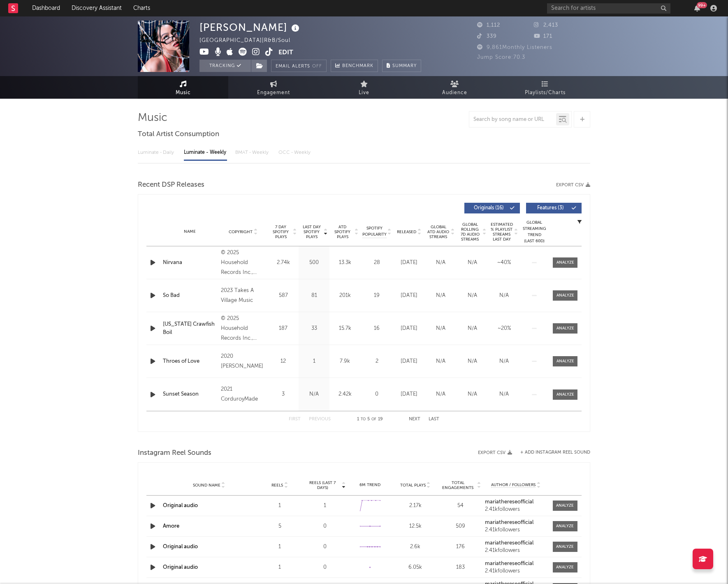 Image resolution: width=728 pixels, height=584 pixels. What do you see at coordinates (179, 135) in the screenshot?
I see `span: Total Artist Consumption` at bounding box center [179, 135].